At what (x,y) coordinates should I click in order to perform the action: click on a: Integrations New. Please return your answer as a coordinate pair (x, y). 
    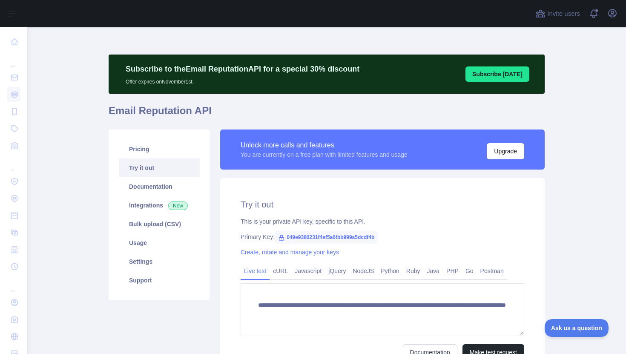
    Looking at the image, I should click on (159, 205).